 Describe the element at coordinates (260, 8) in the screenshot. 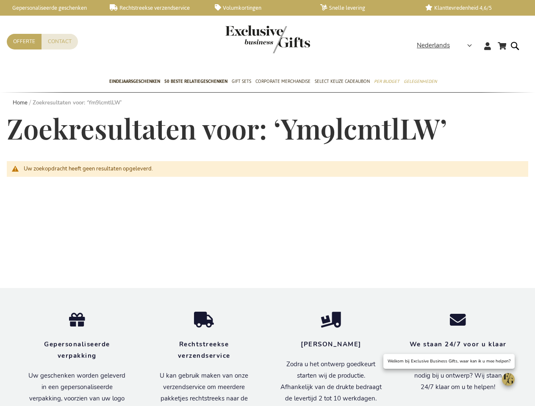

I see `a: Volumkortingen` at that location.